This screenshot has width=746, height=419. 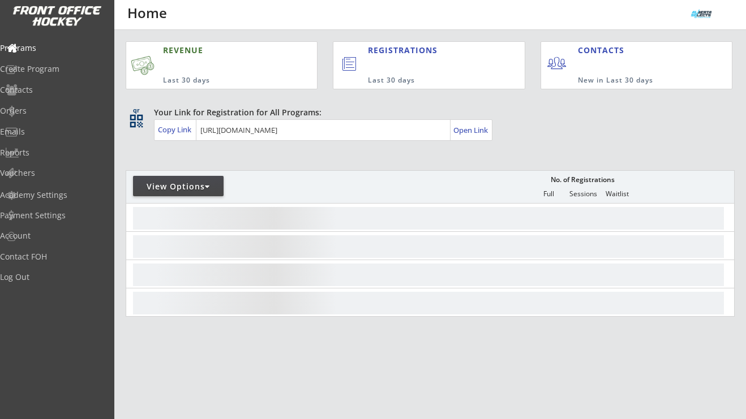 I want to click on div: REVENUE, so click(x=215, y=50).